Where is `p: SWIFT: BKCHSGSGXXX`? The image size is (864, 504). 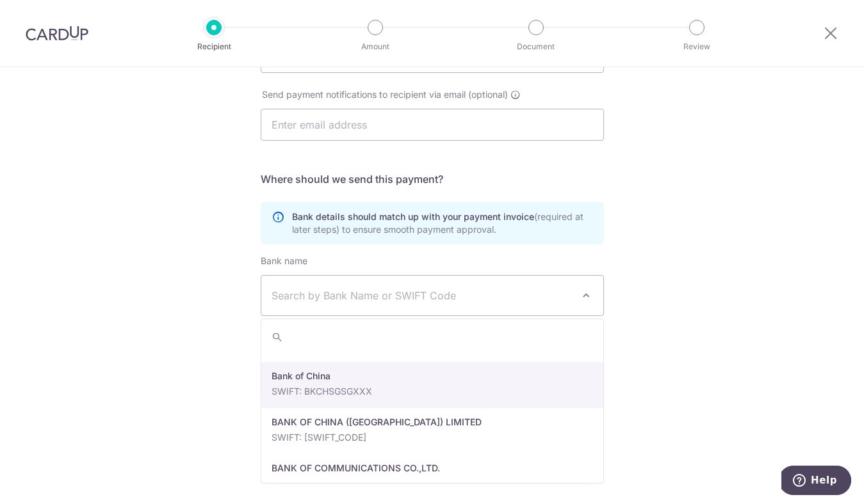
p: SWIFT: BKCHSGSGXXX is located at coordinates (432, 392).